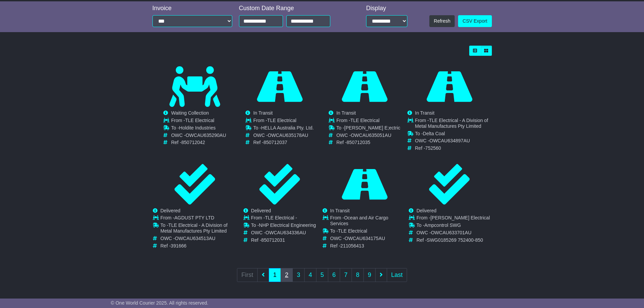 The image size is (644, 308). I want to click on a: 1, so click(275, 275).